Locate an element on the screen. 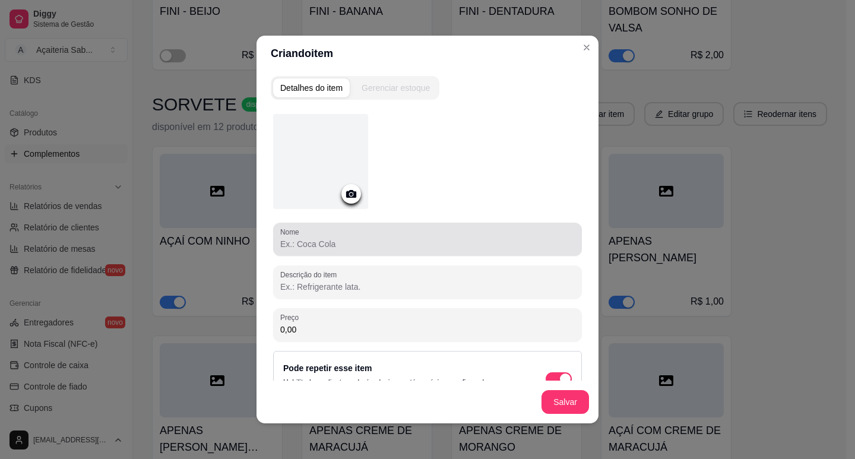 The width and height of the screenshot is (855, 459). header: Criando item is located at coordinates (428, 53).